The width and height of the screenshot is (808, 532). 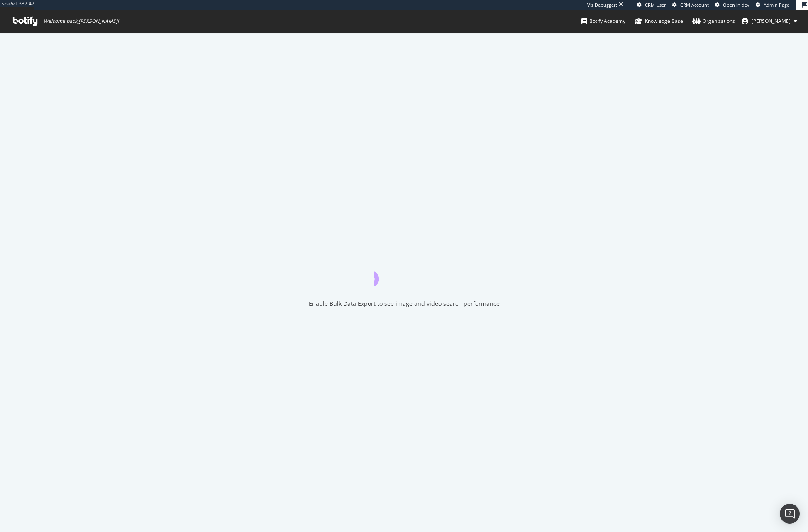 What do you see at coordinates (603, 22) in the screenshot?
I see `a: Botify Academy` at bounding box center [603, 22].